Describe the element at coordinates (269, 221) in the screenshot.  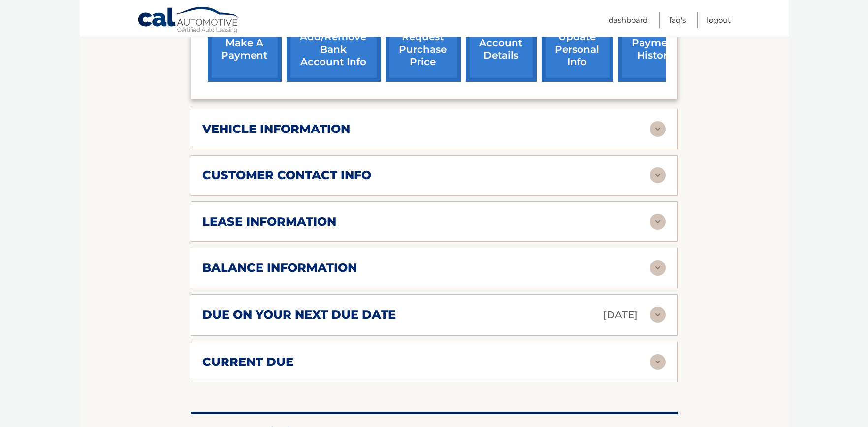
I see `h2: lease information` at that location.